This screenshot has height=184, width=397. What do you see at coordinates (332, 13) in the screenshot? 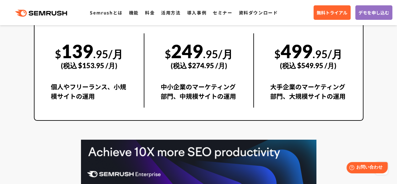
I see `a: 無料トライアル` at bounding box center [332, 13].